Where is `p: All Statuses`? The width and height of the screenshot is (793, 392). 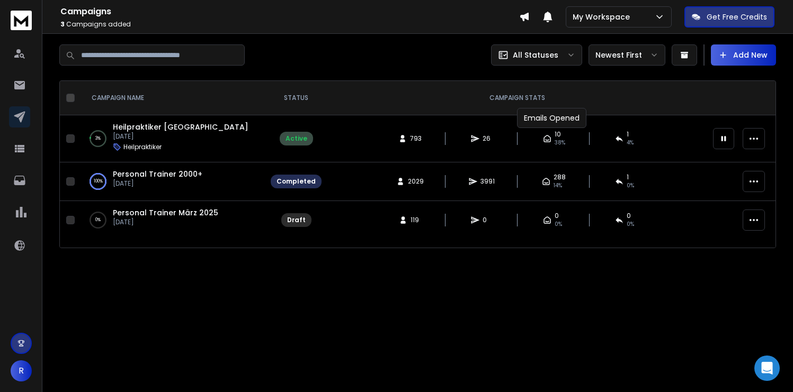 p: All Statuses is located at coordinates (535, 55).